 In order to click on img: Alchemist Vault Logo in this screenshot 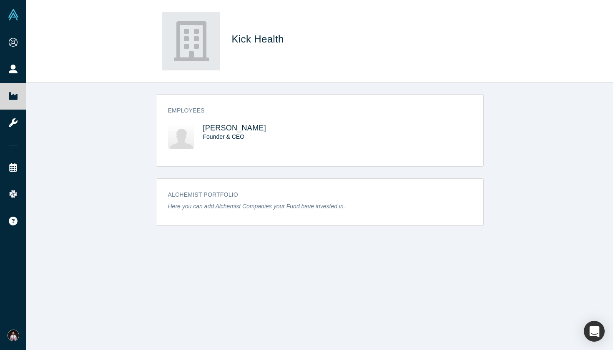, I will do `click(13, 15)`.